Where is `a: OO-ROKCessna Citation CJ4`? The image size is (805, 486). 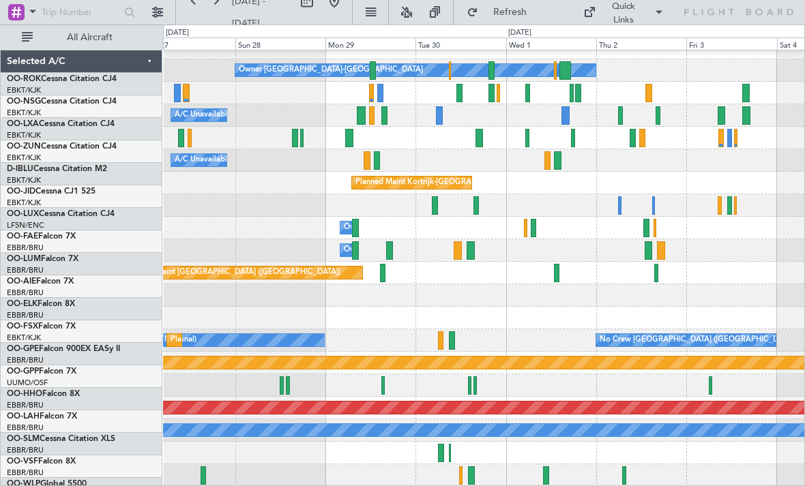 a: OO-ROKCessna Citation CJ4 is located at coordinates (61, 79).